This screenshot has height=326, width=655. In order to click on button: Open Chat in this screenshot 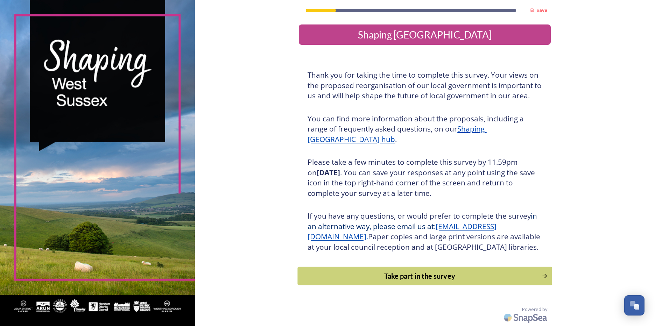, I will do `click(634, 306)`.